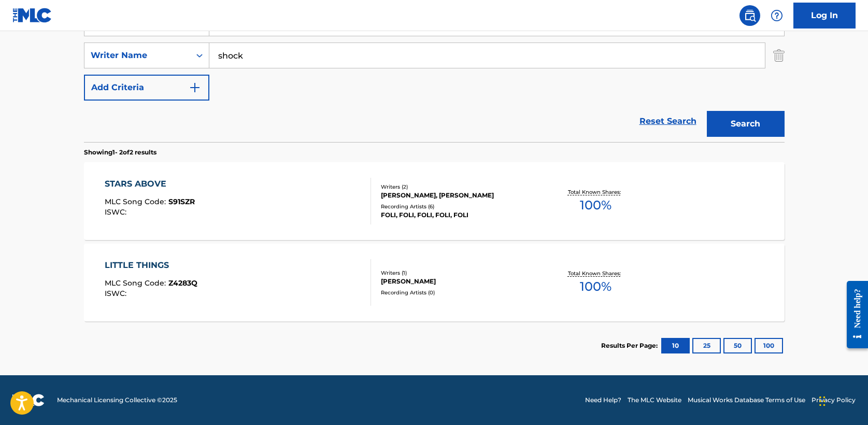  I want to click on div: Writer Name, so click(137, 55).